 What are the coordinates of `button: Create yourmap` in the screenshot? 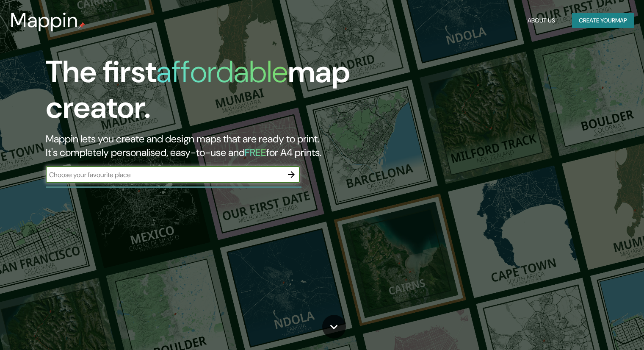 It's located at (603, 20).